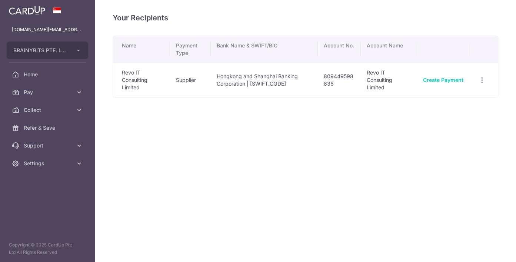 The height and width of the screenshot is (262, 516). What do you see at coordinates (41, 50) in the screenshot?
I see `span: BRAINYBITS PTE. LTD.` at bounding box center [41, 50].